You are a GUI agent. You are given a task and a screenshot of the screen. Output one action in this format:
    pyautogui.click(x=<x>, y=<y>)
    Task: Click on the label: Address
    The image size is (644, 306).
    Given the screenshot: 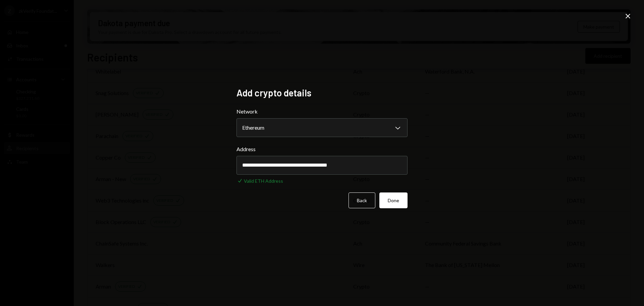 What is the action you would take?
    pyautogui.click(x=322, y=149)
    